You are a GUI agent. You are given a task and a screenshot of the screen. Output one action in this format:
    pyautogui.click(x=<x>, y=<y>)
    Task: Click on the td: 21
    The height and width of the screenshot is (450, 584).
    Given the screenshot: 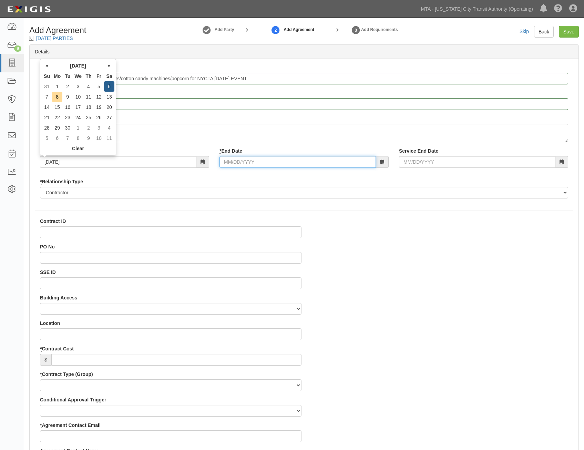 What is the action you would take?
    pyautogui.click(x=47, y=117)
    